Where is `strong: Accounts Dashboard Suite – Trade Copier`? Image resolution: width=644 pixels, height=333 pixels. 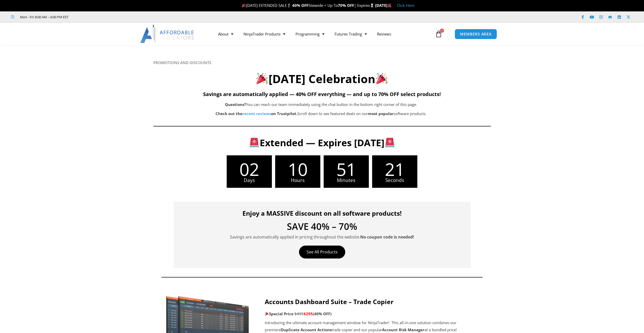
strong: Accounts Dashboard Suite – Trade Copier is located at coordinates (329, 302).